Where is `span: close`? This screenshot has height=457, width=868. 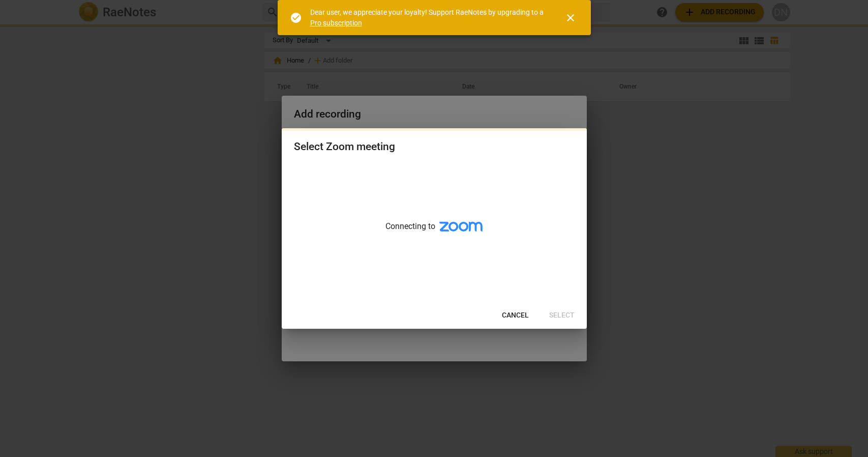 span: close is located at coordinates (571, 18).